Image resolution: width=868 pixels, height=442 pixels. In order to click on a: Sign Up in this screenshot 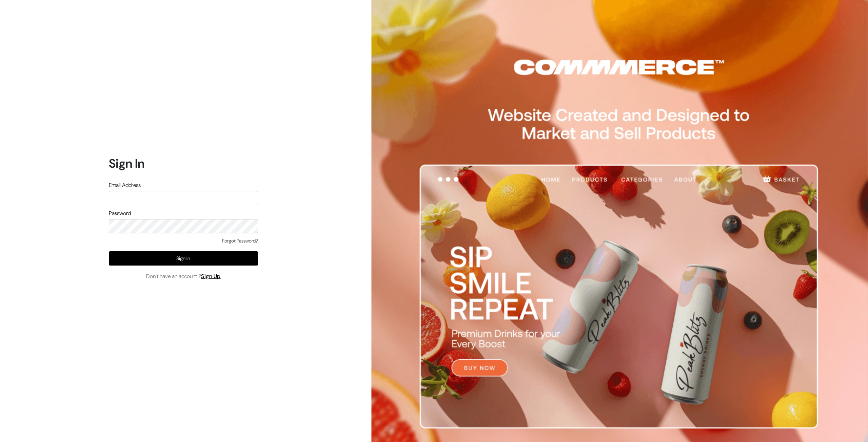, I will do `click(211, 277)`.